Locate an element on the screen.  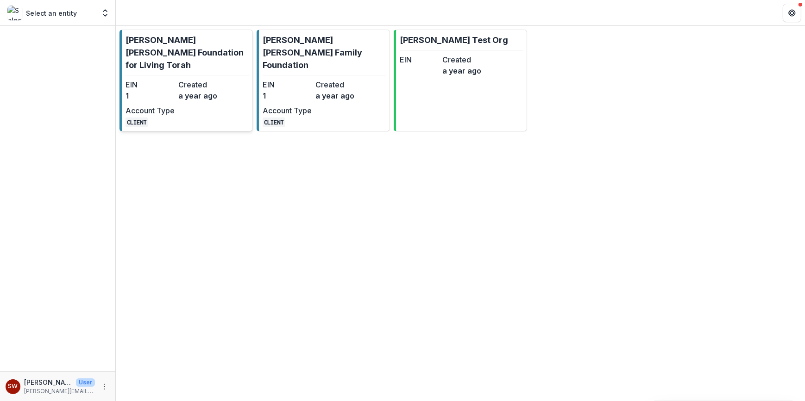
button: Get Help is located at coordinates (792, 13).